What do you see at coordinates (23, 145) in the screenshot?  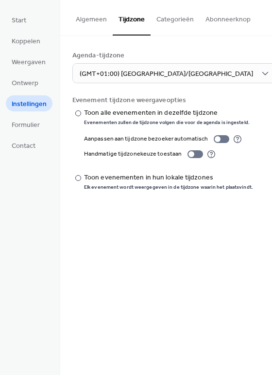 I see `a: Contact` at bounding box center [23, 145].